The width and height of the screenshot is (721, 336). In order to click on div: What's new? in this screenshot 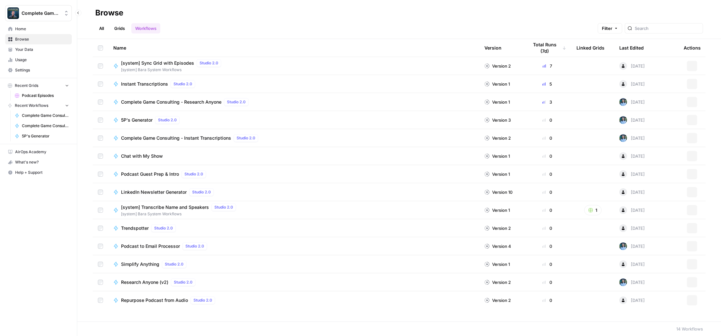, I will do `click(38, 162)`.